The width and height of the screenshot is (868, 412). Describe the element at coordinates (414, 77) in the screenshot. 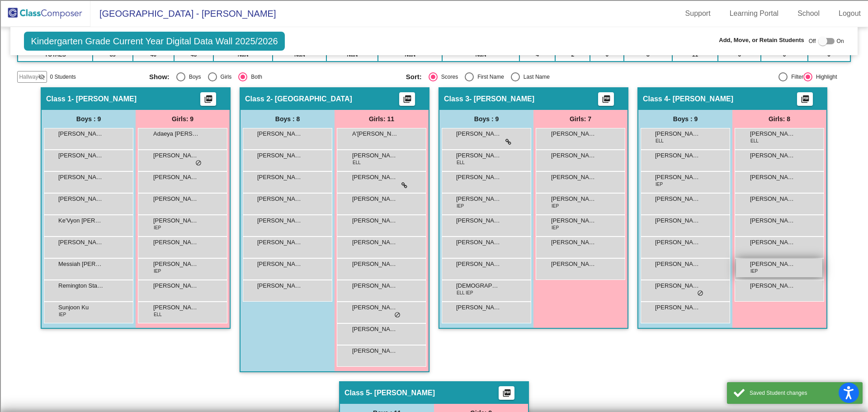

I see `span: Sort:` at that location.